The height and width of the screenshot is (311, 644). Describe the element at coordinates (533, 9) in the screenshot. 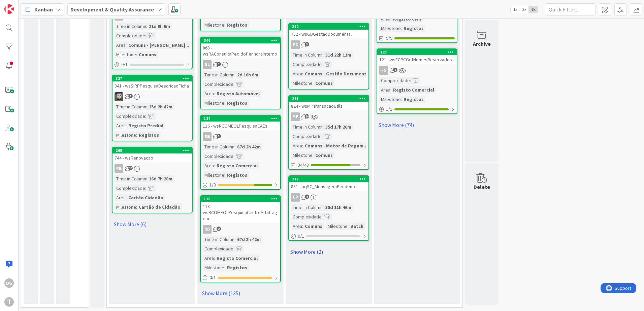

I see `span: 3x` at that location.